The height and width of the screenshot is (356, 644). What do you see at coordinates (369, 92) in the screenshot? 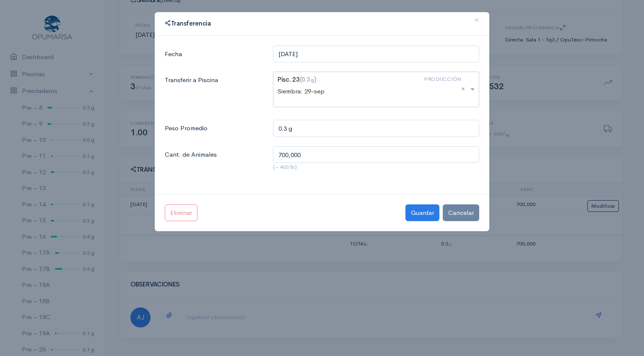
I see `div: Siembra: 29-sep` at bounding box center [369, 92].